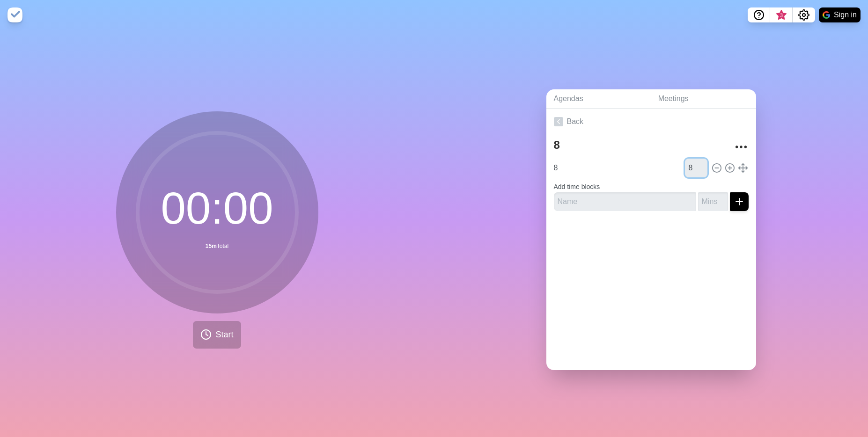  What do you see at coordinates (224, 334) in the screenshot?
I see `span: Start` at bounding box center [224, 334].